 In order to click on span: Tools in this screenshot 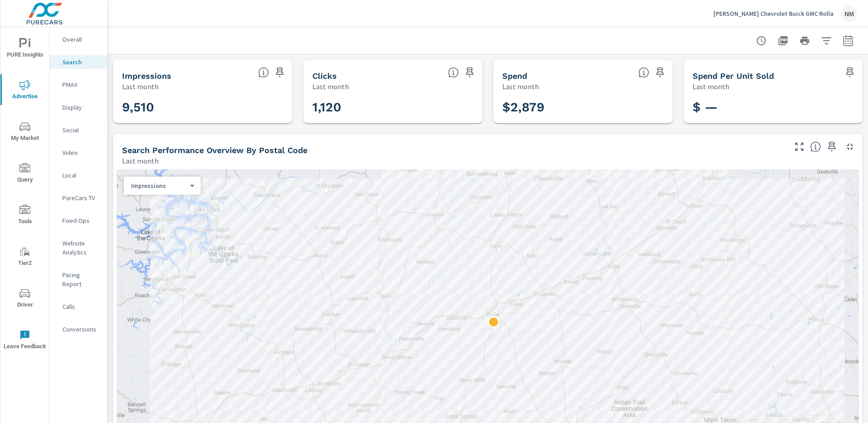, I will do `click(25, 216)`.